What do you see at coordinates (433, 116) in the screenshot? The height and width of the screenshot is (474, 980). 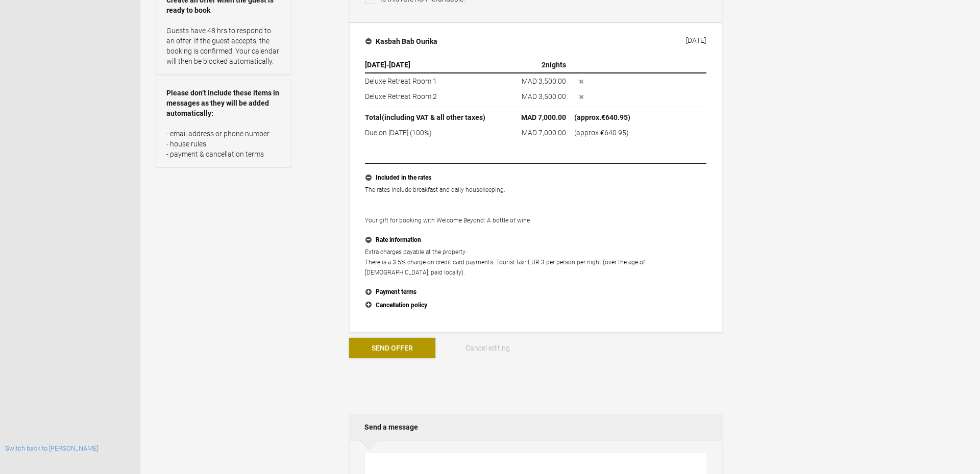 I see `th: Total` at bounding box center [433, 116].